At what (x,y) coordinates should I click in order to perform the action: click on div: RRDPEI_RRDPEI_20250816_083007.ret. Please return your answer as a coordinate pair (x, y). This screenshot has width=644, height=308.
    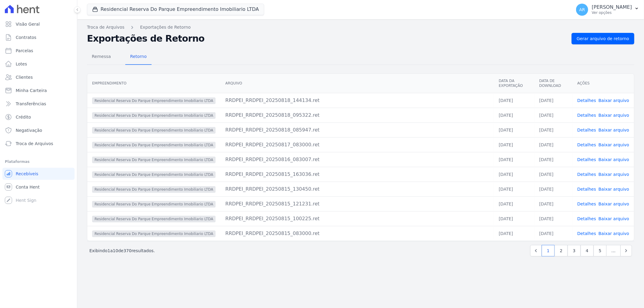
    Looking at the image, I should click on (357, 160).